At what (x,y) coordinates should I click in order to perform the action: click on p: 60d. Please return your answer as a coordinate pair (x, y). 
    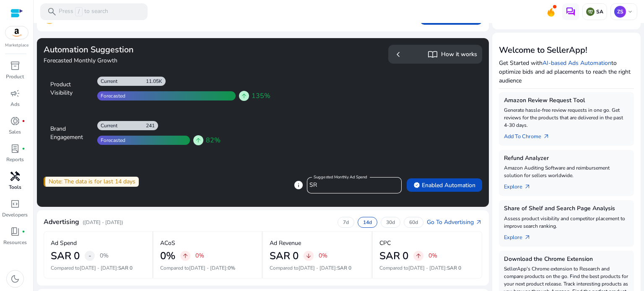
    Looking at the image, I should click on (413, 223).